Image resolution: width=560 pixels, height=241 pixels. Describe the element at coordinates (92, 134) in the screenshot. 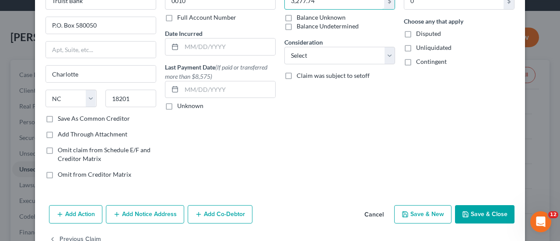

I see `label: Add Through Attachment` at that location.